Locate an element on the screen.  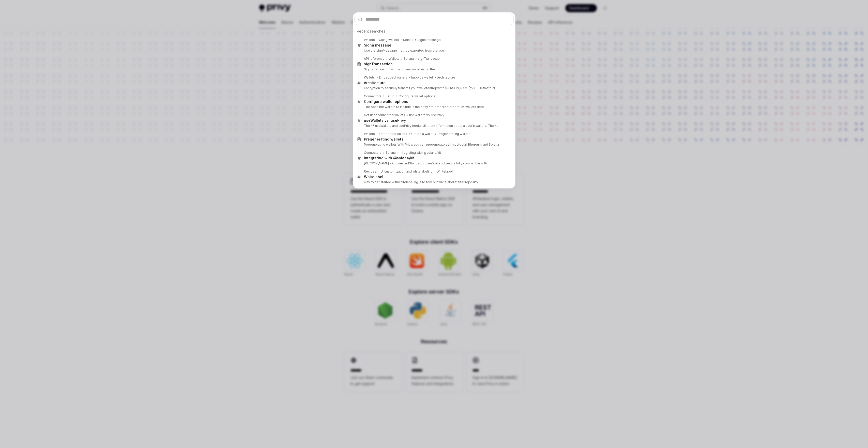
div: Transaction is located at coordinates (379, 64).